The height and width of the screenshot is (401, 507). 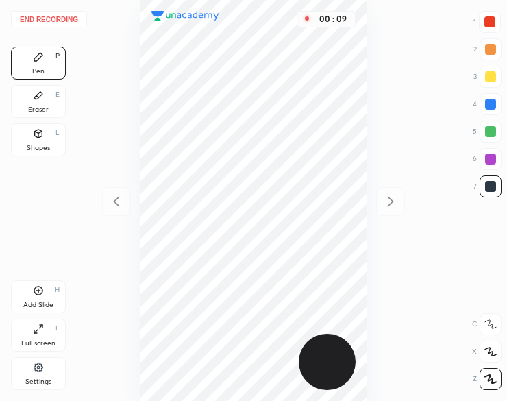 What do you see at coordinates (38, 71) in the screenshot?
I see `div: Pen` at bounding box center [38, 71].